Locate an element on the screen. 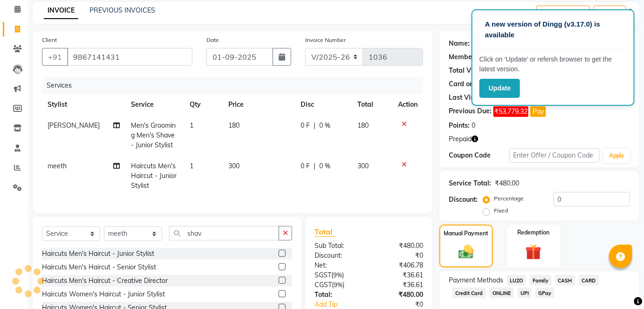 This screenshot has height=309, width=644. button: +91 is located at coordinates (55, 57).